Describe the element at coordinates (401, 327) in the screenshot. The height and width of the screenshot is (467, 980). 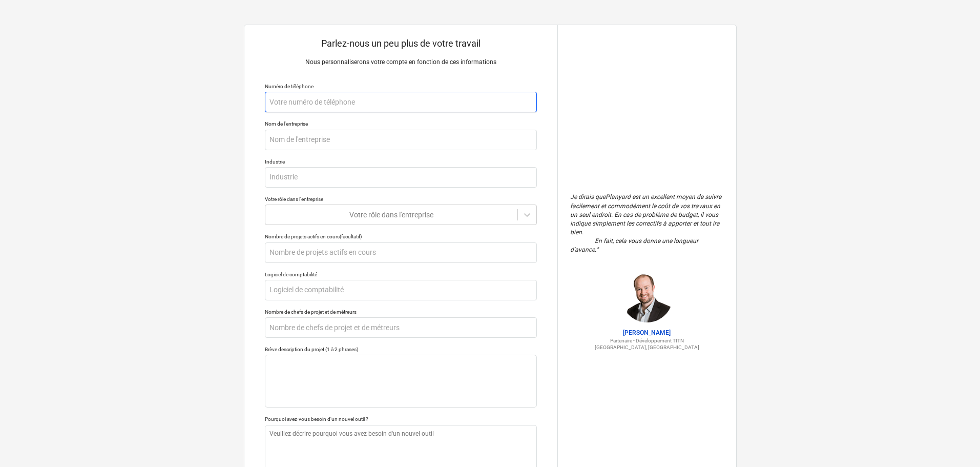
I see `input: Nombre de chefs de projet et de métreurs` at that location.